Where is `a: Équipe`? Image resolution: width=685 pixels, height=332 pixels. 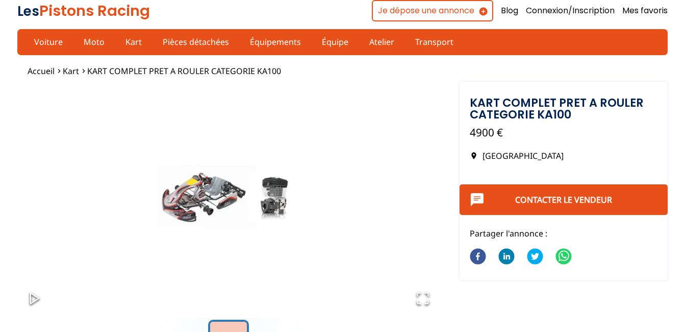 a: Équipe is located at coordinates (335, 42).